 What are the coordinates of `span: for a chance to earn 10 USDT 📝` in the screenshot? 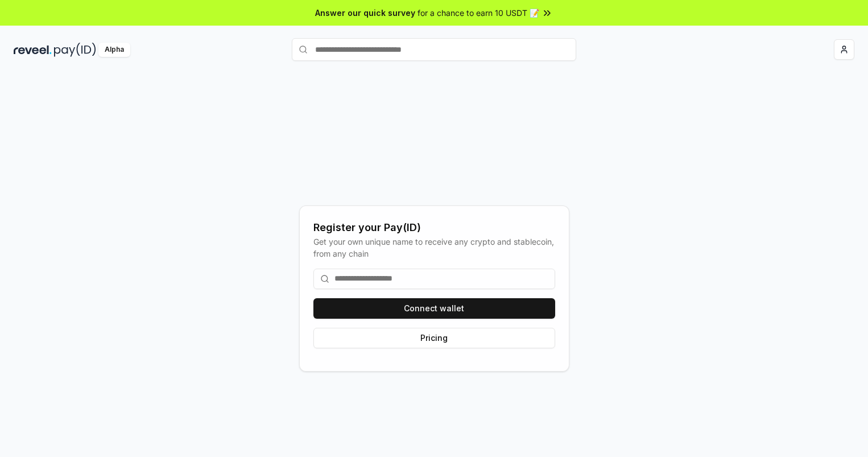 It's located at (479, 13).